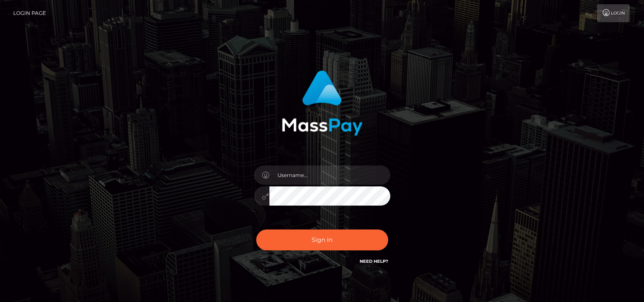 The width and height of the screenshot is (644, 302). I want to click on a: Login, so click(614, 13).